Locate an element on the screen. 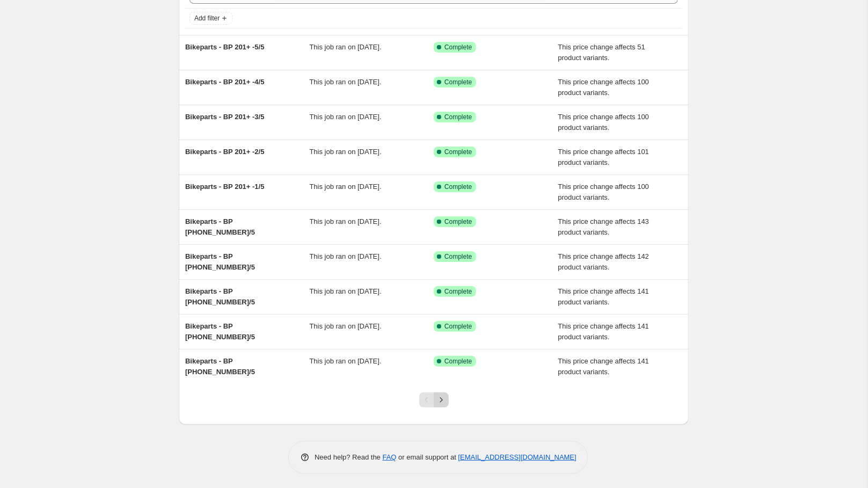 This screenshot has height=488, width=868. span: Need help? Read the is located at coordinates (349, 457).